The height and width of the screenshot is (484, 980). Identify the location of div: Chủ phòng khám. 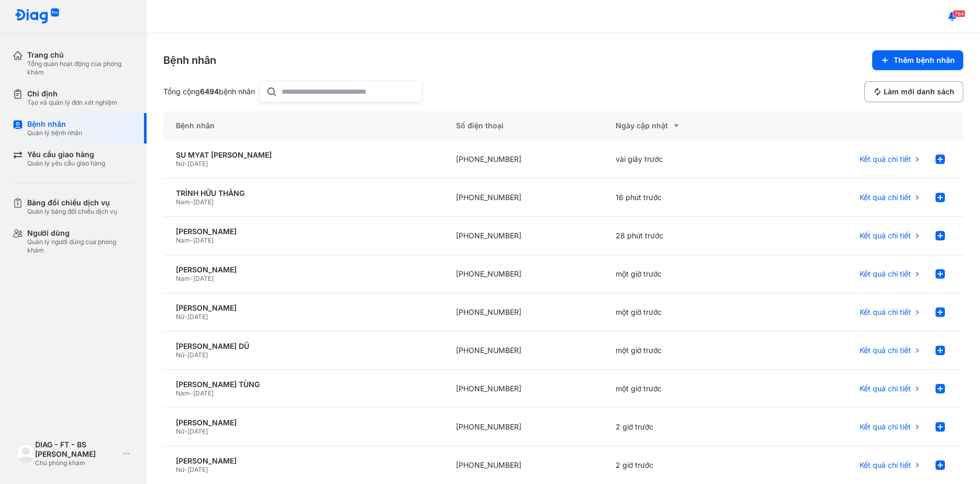
(77, 463).